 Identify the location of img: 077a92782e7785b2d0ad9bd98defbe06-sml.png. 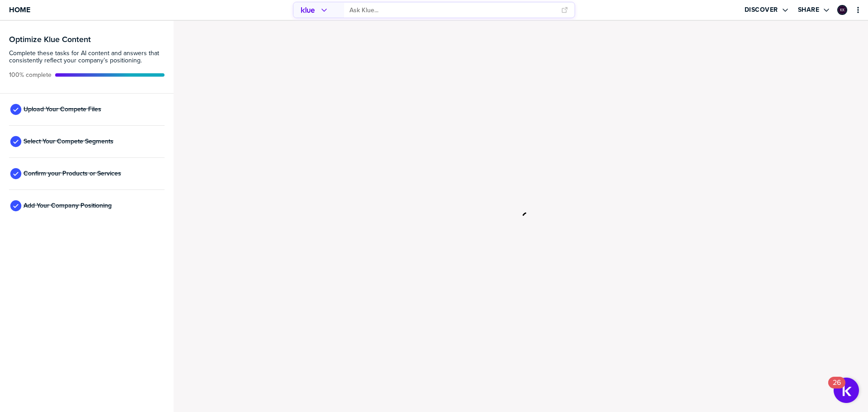
(842, 10).